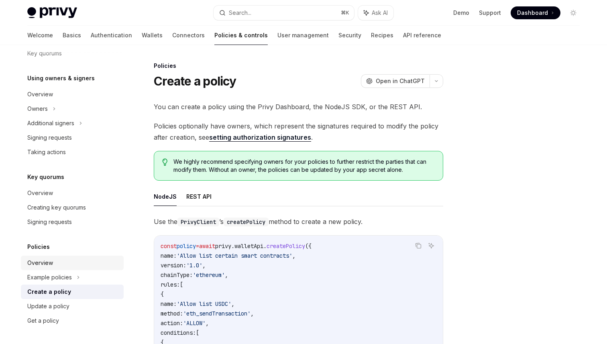 This screenshot has width=607, height=344. Describe the element at coordinates (52, 13) in the screenshot. I see `img: light logo` at that location.